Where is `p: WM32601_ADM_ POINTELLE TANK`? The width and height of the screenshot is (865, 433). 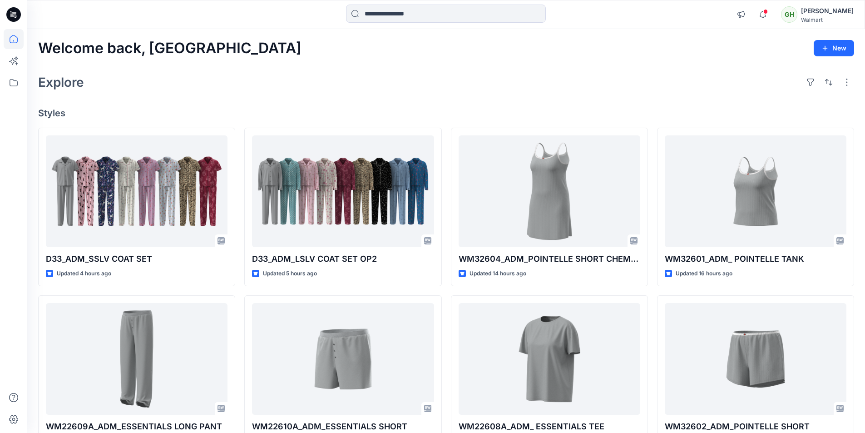 p: WM32601_ADM_ POINTELLE TANK is located at coordinates (755, 259).